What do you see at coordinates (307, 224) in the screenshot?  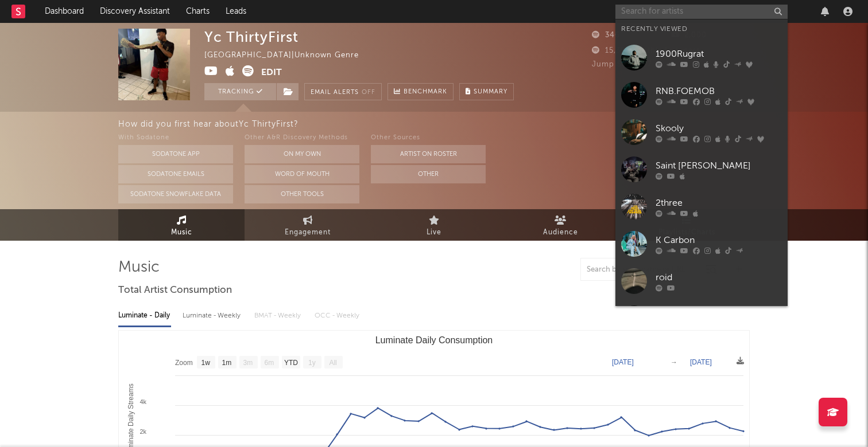 I see `a: Engagement` at bounding box center [307, 224].